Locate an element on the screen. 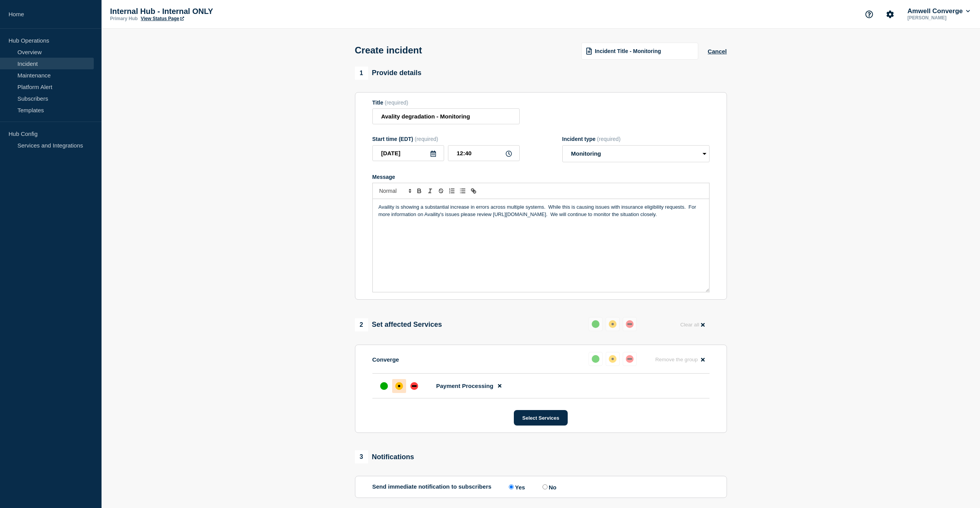 This screenshot has width=980, height=508. span: Payment Processing is located at coordinates (465, 386).